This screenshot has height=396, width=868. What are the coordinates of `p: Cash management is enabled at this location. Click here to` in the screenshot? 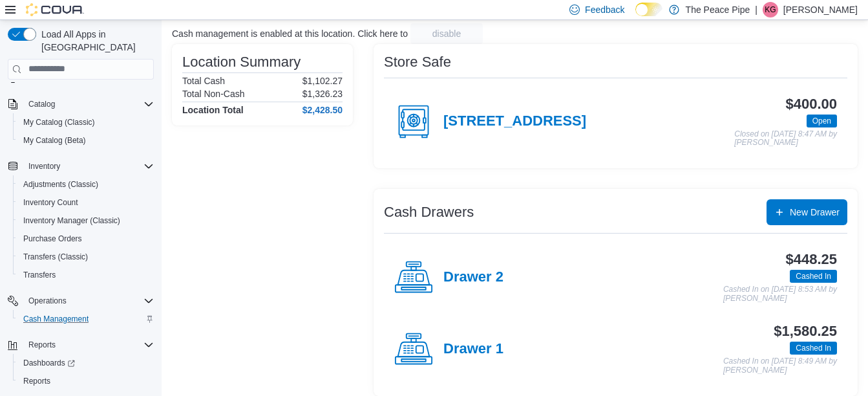 It's located at (289, 33).